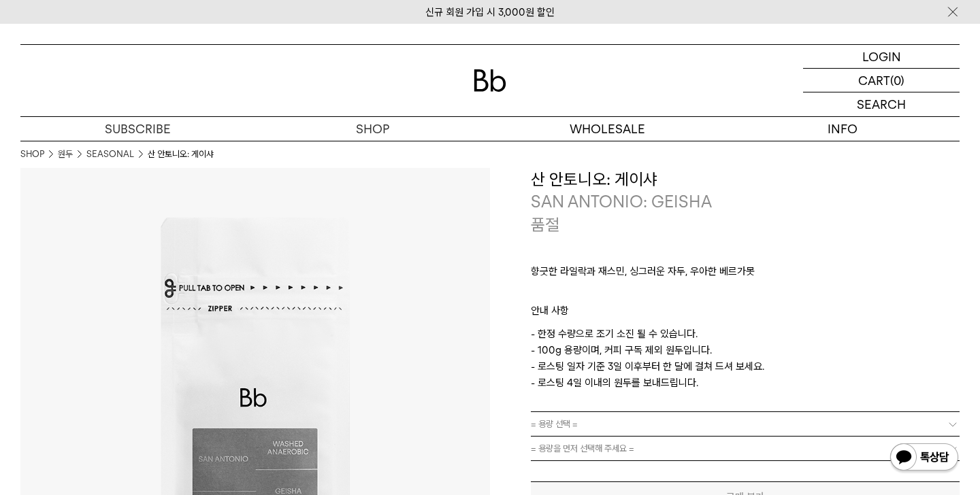 Image resolution: width=980 pixels, height=495 pixels. What do you see at coordinates (897, 80) in the screenshot?
I see `p: (0)` at bounding box center [897, 80].